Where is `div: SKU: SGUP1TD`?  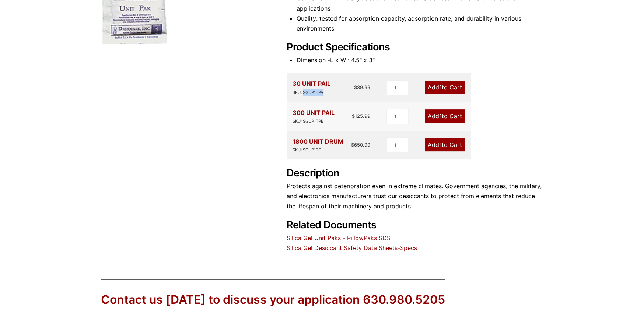
div: SKU: SGUP1TD is located at coordinates (318, 150).